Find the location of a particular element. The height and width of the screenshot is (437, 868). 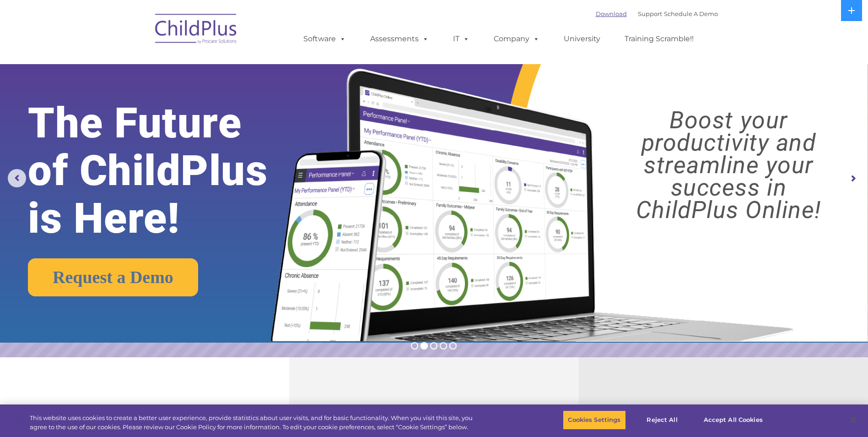

div: This website uses cookies to create a better user experience, provide statistics about user visit... is located at coordinates (254, 422).